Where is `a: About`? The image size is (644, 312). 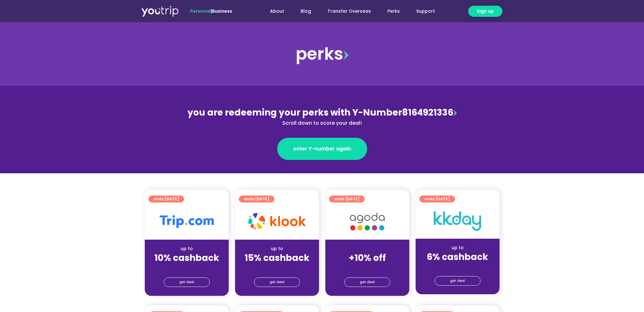
a: About is located at coordinates (277, 11).